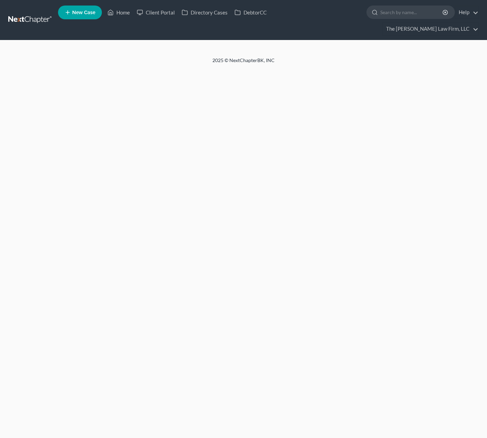  Describe the element at coordinates (412, 12) in the screenshot. I see `input: Search by name...` at that location.